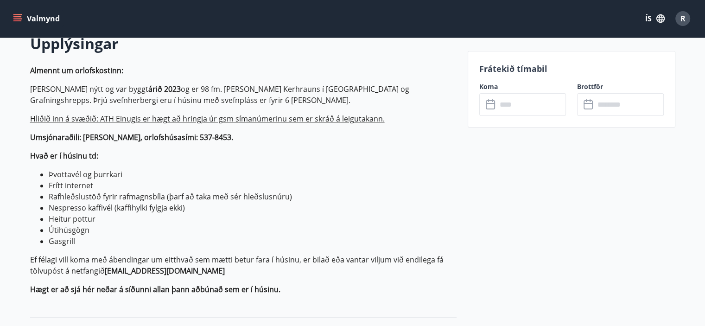 The image size is (705, 326). I want to click on strong: Almennt um orlofskostinn:, so click(76, 70).